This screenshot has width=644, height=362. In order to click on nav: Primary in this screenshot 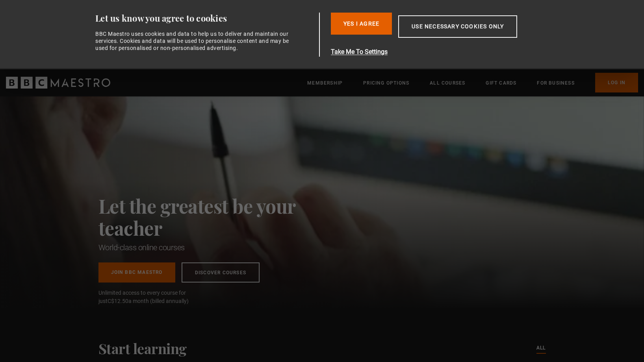, I will do `click(472, 83)`.